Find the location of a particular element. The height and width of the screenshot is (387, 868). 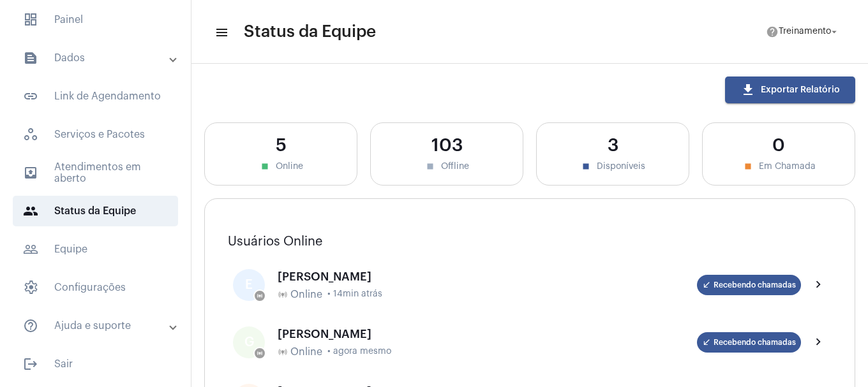

span: Atendimentos em aberto is located at coordinates (95, 173).